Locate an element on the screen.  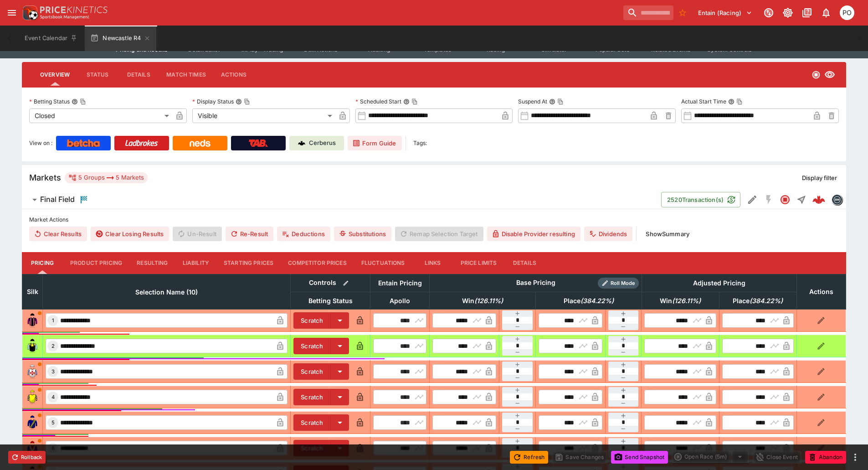
h5: Markets is located at coordinates (45, 177).